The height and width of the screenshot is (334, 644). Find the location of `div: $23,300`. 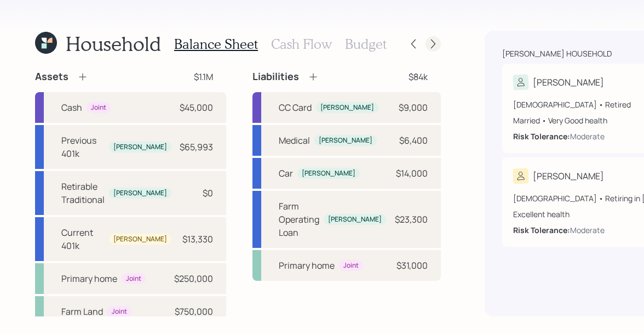

div: $23,300 is located at coordinates (411, 219).